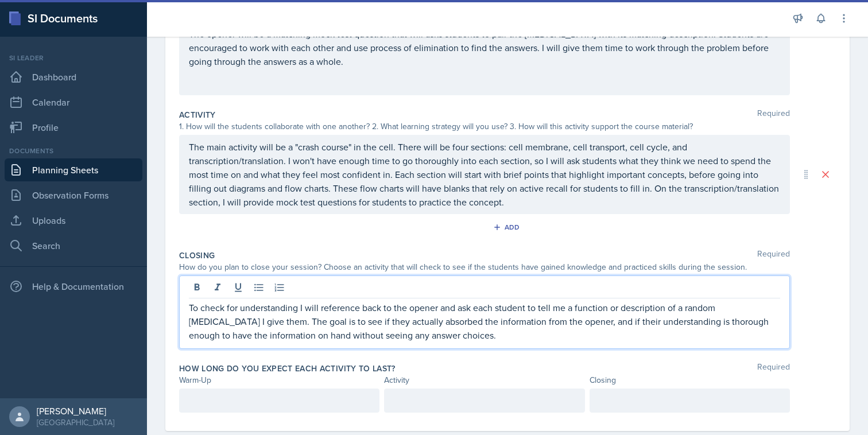 The width and height of the screenshot is (868, 435). Describe the element at coordinates (74, 195) in the screenshot. I see `a: Observation Forms` at that location.